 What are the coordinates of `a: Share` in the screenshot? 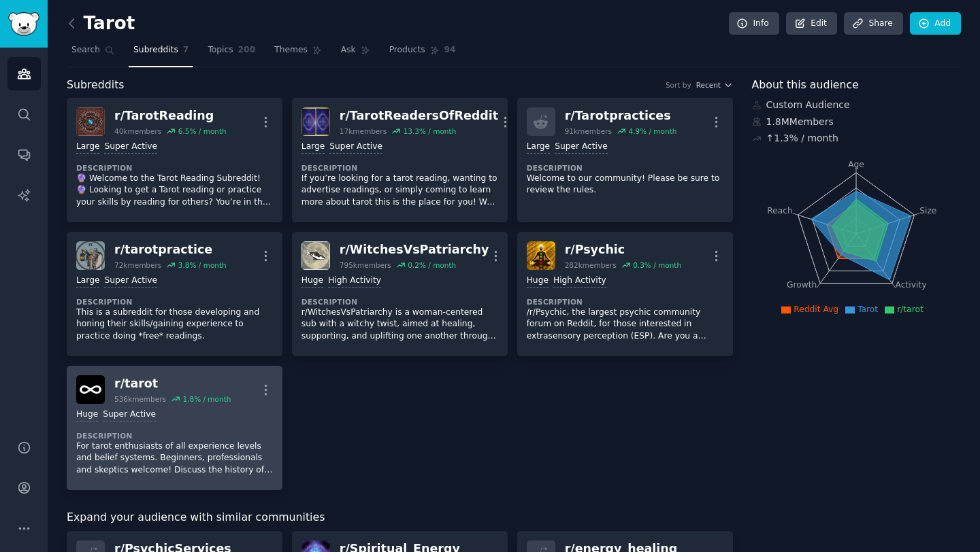 It's located at (873, 24).